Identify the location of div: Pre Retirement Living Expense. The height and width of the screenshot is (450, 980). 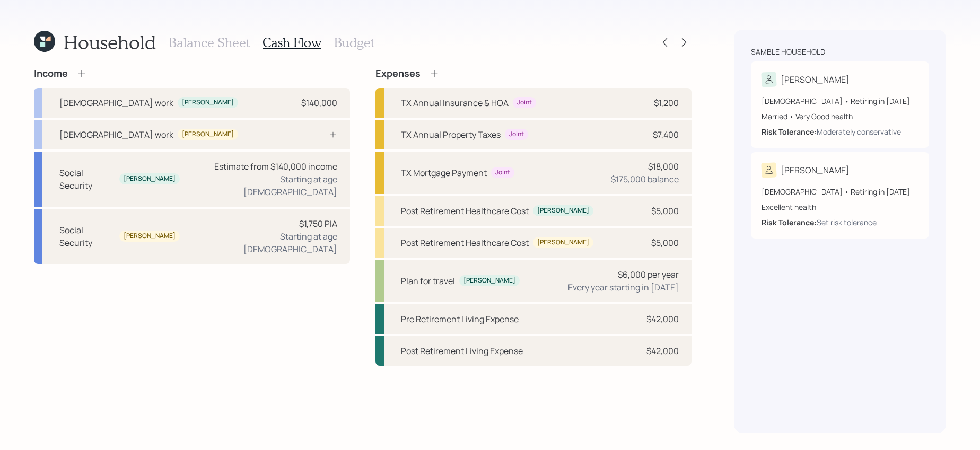
(460, 319).